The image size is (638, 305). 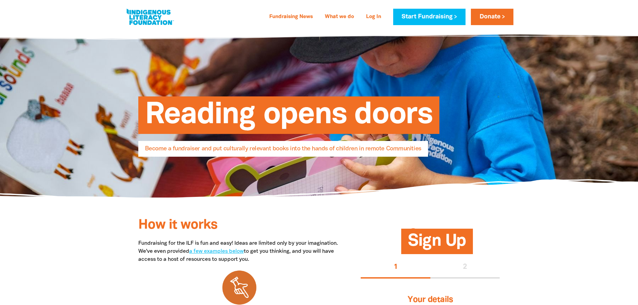 I want to click on button: Stage 1, so click(x=396, y=268).